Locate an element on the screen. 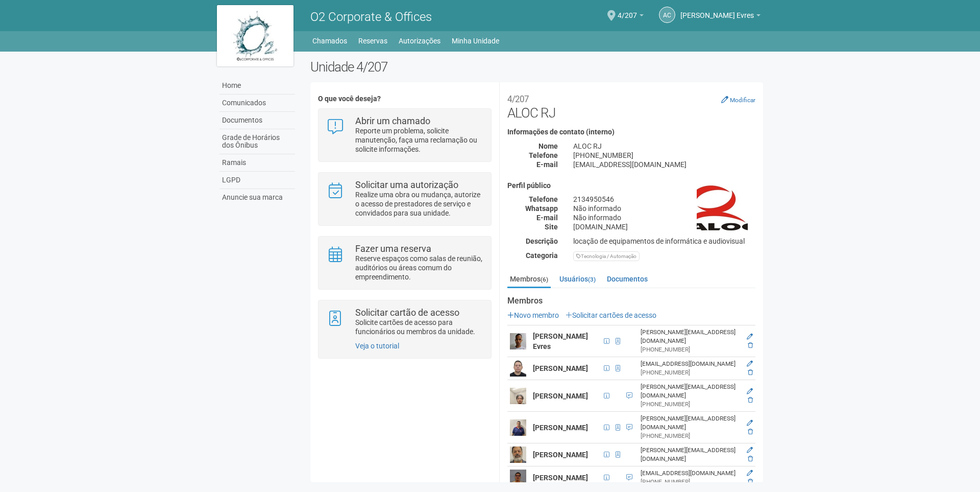 The height and width of the screenshot is (492, 980). span: Armando Conceição Evres is located at coordinates (717, 10).